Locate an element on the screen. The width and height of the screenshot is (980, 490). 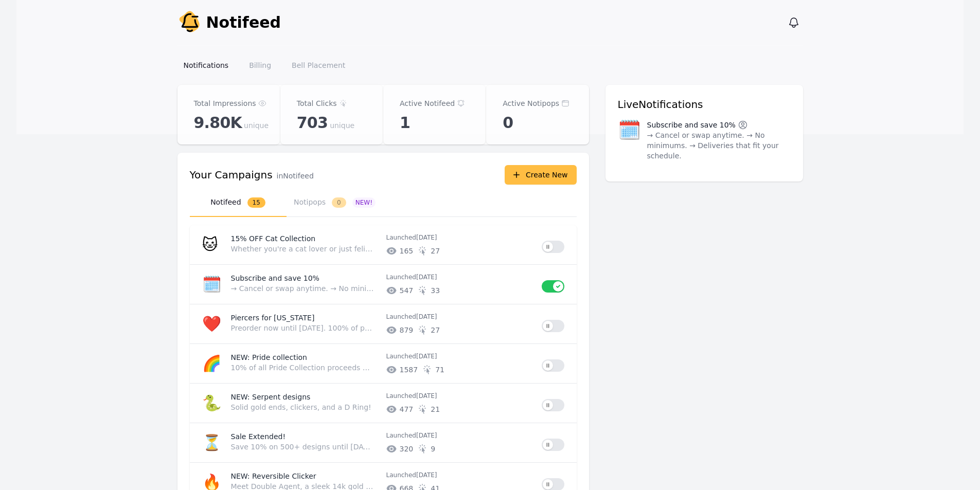
button: Notipops0NEW! is located at coordinates (335, 203).